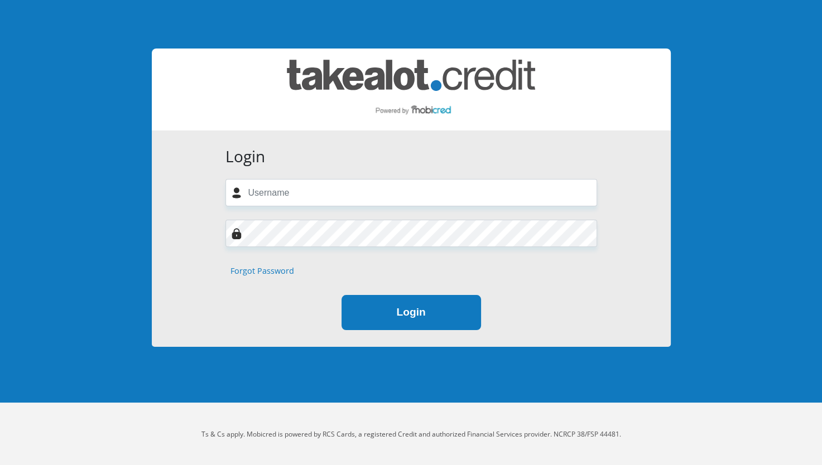  What do you see at coordinates (411, 192) in the screenshot?
I see `input: Username` at bounding box center [411, 192].